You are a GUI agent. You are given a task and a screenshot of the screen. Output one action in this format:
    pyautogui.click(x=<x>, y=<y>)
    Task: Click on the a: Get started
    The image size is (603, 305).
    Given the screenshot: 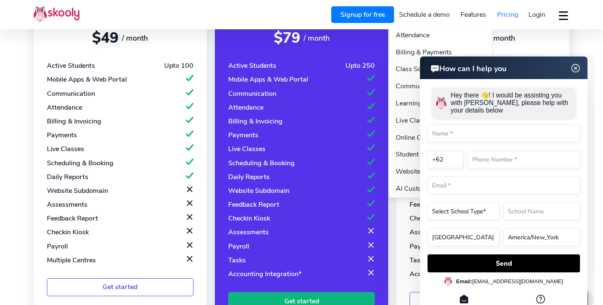 What is the action you would take?
    pyautogui.click(x=120, y=287)
    